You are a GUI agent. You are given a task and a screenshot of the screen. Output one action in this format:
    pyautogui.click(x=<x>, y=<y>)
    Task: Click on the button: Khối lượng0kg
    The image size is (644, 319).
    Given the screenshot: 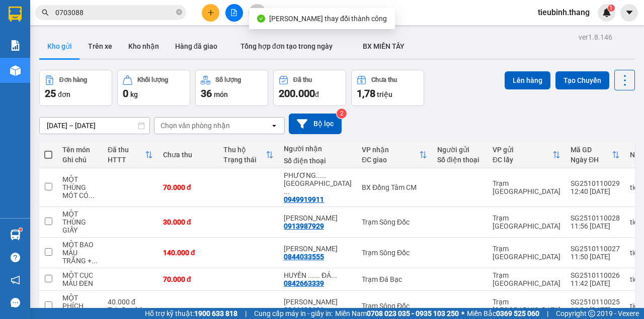 What is the action you would take?
    pyautogui.click(x=153, y=88)
    